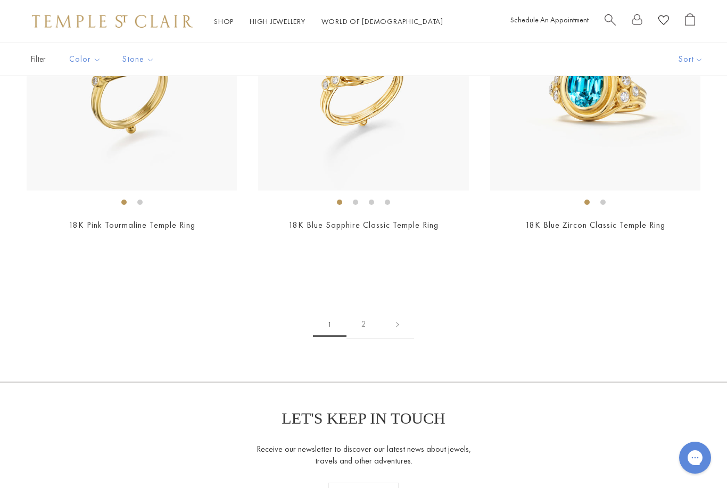 This screenshot has width=727, height=488. I want to click on p: Receive our newsletter to discover our latest news about jewels, travels and other adventures., so click(364, 455).